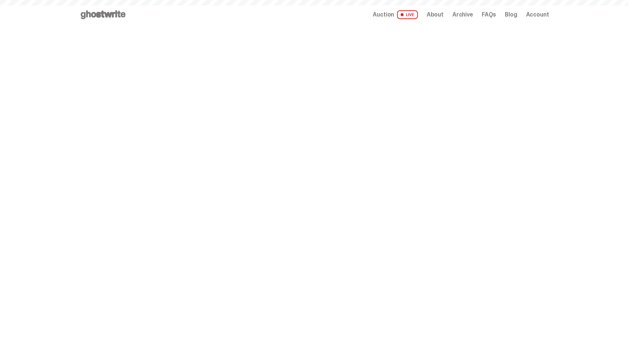 This screenshot has height=364, width=634. I want to click on a: Auction LIVE, so click(396, 15).